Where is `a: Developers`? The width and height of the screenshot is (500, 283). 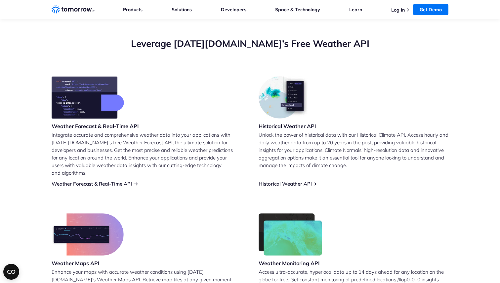 a: Developers is located at coordinates (233, 10).